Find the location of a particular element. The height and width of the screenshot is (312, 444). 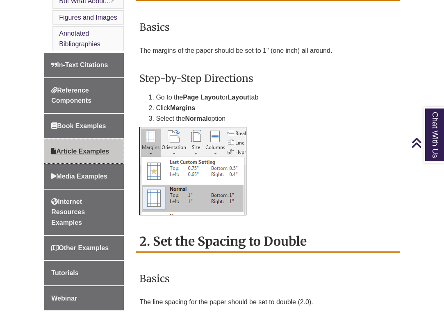

strong: Normal is located at coordinates (196, 118).